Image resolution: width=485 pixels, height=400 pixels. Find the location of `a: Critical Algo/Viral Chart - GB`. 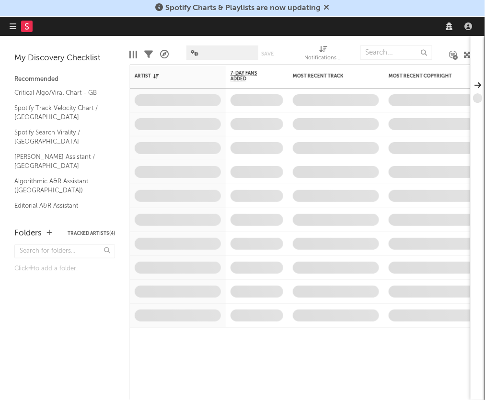

a: Critical Algo/Viral Chart - GB is located at coordinates (60, 93).